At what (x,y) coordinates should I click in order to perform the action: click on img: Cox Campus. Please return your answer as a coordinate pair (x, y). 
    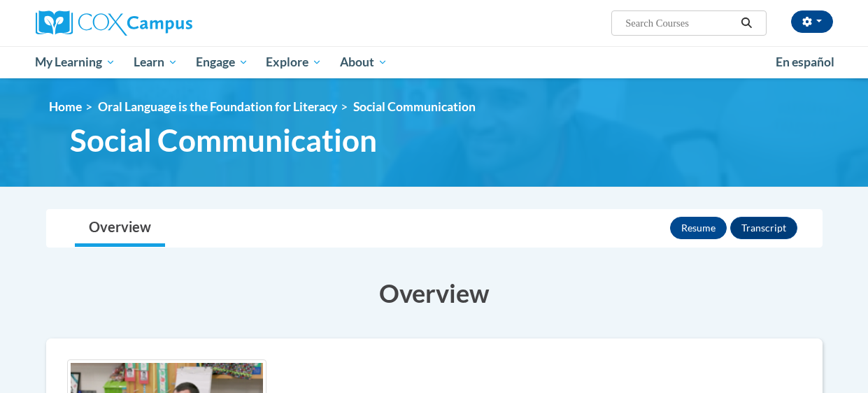
    Looking at the image, I should click on (114, 23).